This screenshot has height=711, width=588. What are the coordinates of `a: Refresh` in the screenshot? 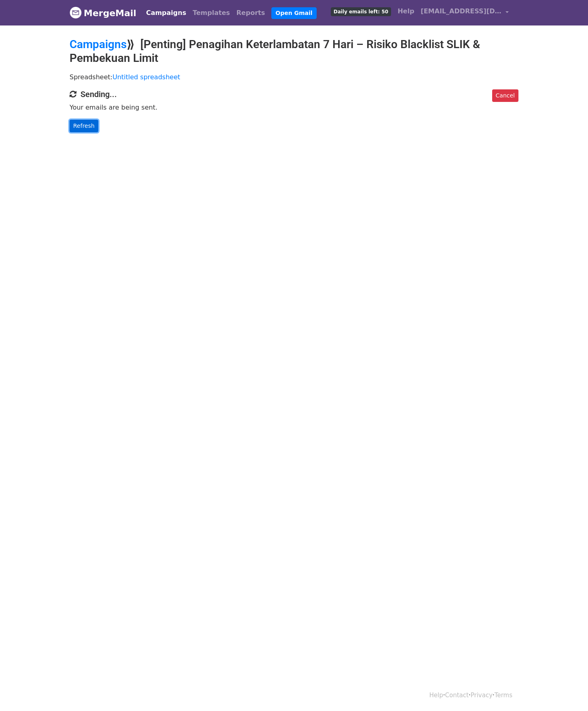 It's located at (84, 126).